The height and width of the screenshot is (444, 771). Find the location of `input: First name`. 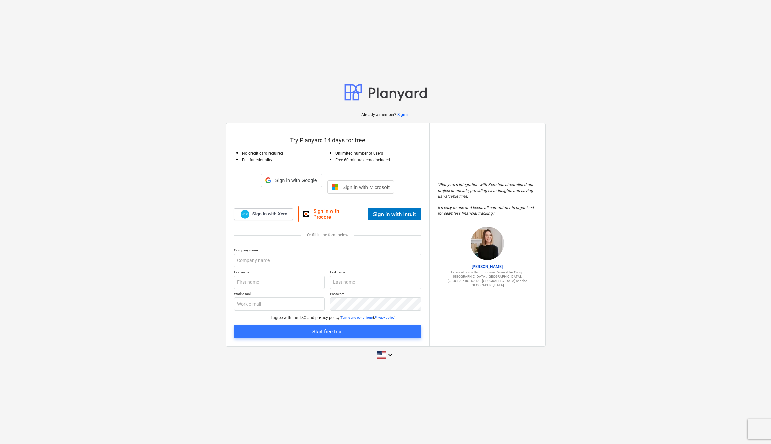

input: First name is located at coordinates (279, 282).